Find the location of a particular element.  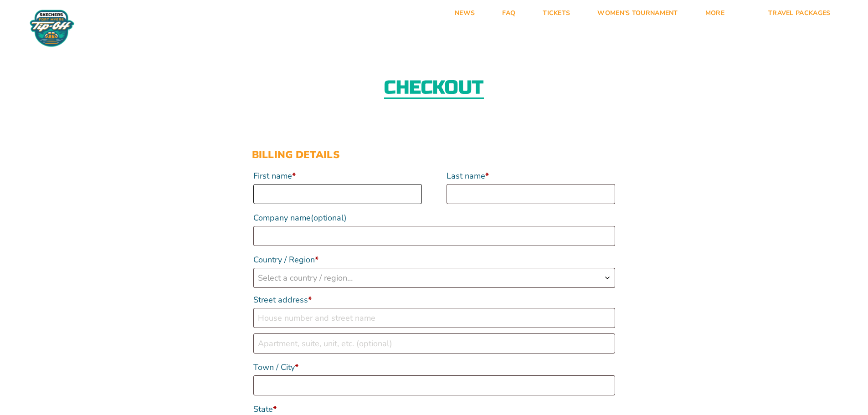

h2: Checkout is located at coordinates (434, 89).